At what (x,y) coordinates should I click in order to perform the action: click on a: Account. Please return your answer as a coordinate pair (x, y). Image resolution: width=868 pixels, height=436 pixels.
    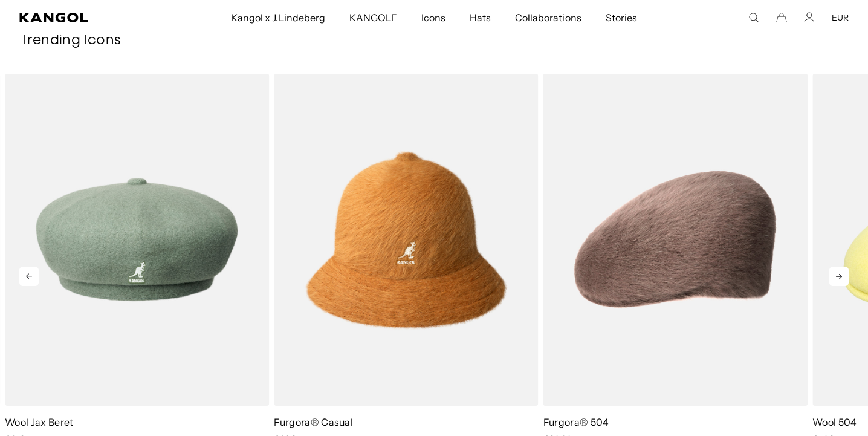
    Looking at the image, I should click on (810, 18).